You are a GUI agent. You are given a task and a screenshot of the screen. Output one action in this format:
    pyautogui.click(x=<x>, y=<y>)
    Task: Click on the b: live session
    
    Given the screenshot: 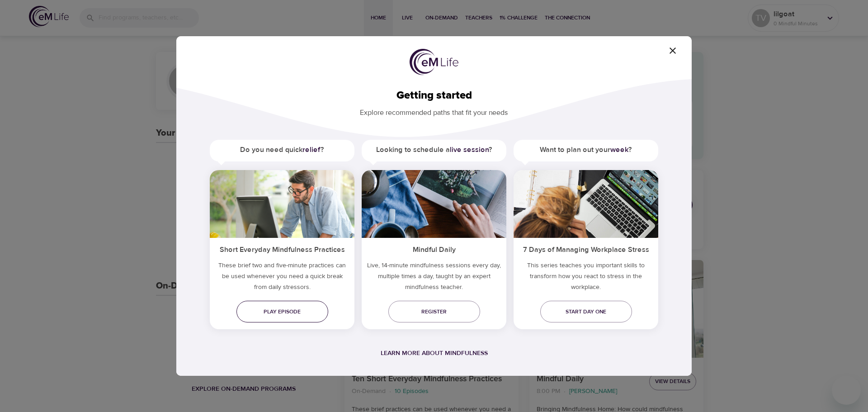 What is the action you would take?
    pyautogui.click(x=469, y=150)
    